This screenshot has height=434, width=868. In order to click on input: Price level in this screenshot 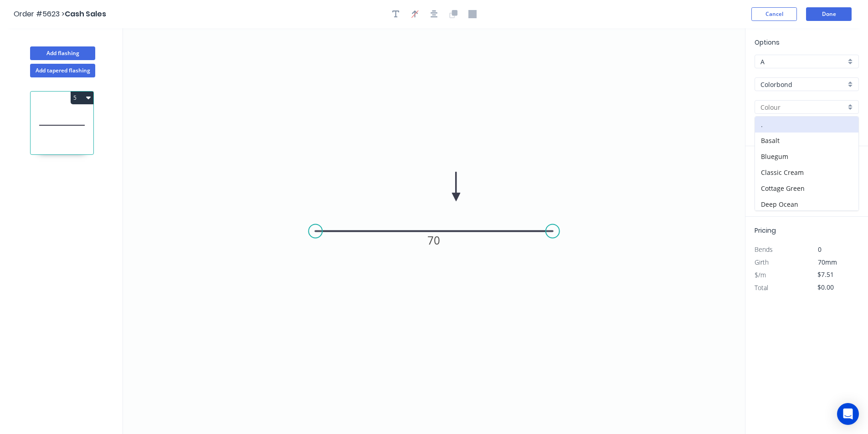, I will do `click(803, 61)`.